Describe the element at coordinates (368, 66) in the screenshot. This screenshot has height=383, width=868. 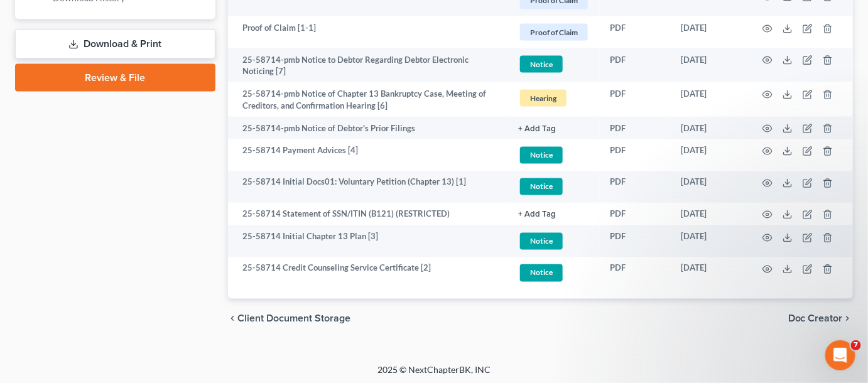
I see `td: 25-58714-pmb Notice to Debtor Regarding Debtor Electronic Noticing [7]` at that location.